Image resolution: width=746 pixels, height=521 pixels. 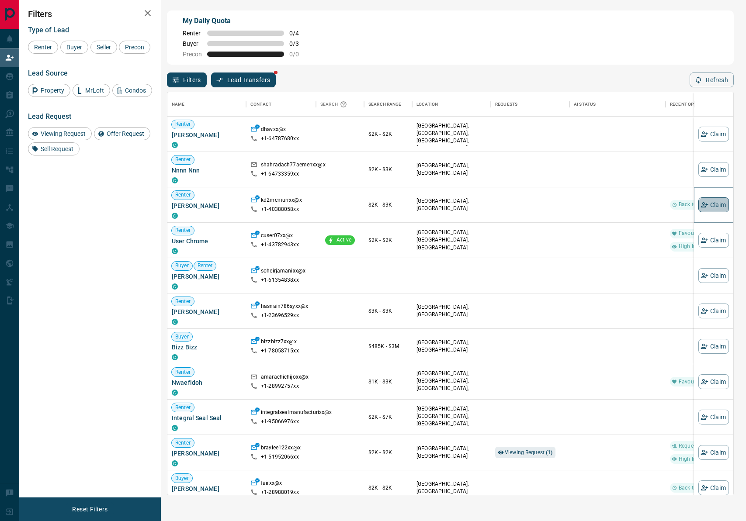 What do you see at coordinates (388, 346) in the screenshot?
I see `p: $485K - $3M` at bounding box center [388, 346].